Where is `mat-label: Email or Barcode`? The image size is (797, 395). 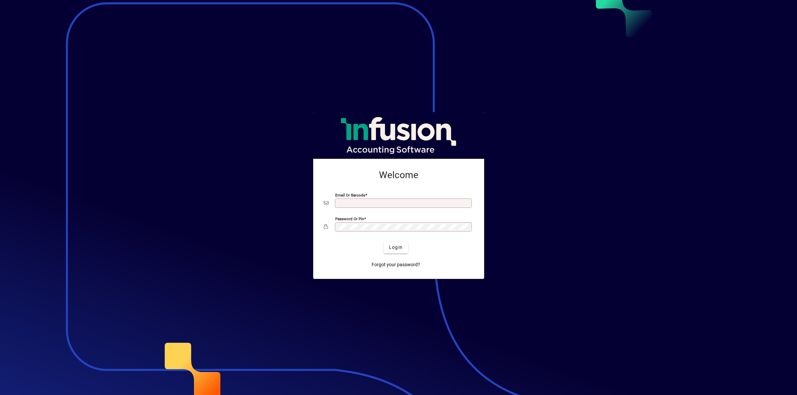
mat-label: Email or Barcode is located at coordinates (350, 195).